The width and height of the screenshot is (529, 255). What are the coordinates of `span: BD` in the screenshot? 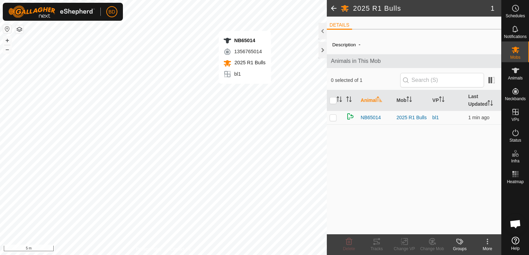 It's located at (111, 12).